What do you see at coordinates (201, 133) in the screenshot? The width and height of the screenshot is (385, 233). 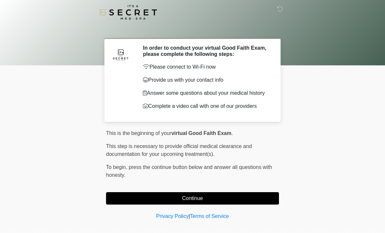 I see `strong: virtual Good Faith Exam` at bounding box center [201, 133].